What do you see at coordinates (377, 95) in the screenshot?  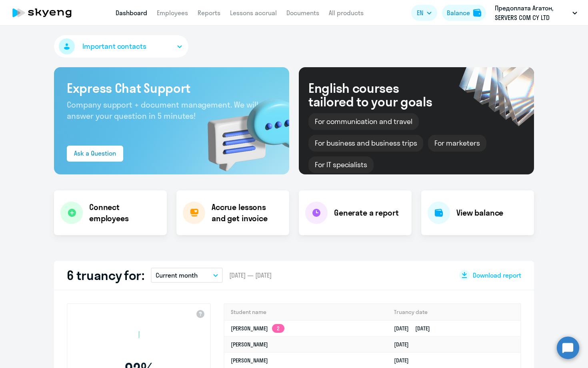 I see `div: English courses tailored to your goals` at bounding box center [377, 95].